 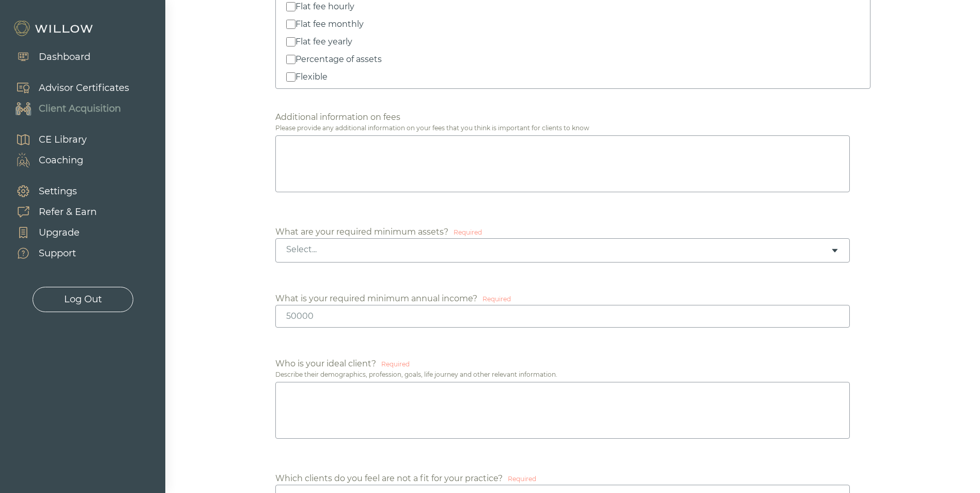 I want to click on div: Upgrade, so click(x=59, y=233).